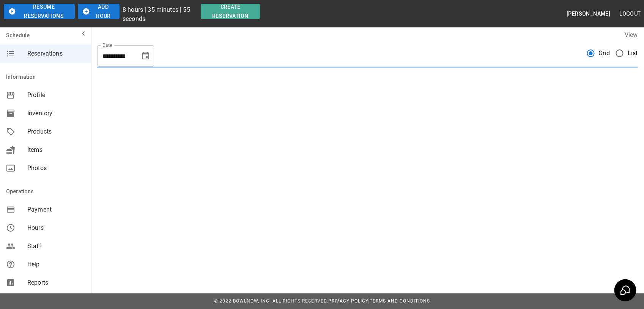 The height and width of the screenshot is (309, 644). I want to click on button: Add Hour, so click(99, 12).